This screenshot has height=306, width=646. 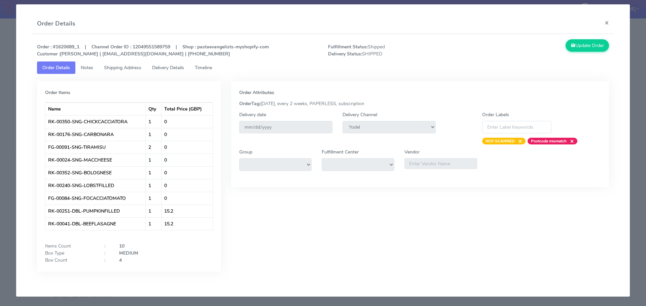 I want to click on td: RK-00176-SNG-CARBONARA, so click(x=96, y=135).